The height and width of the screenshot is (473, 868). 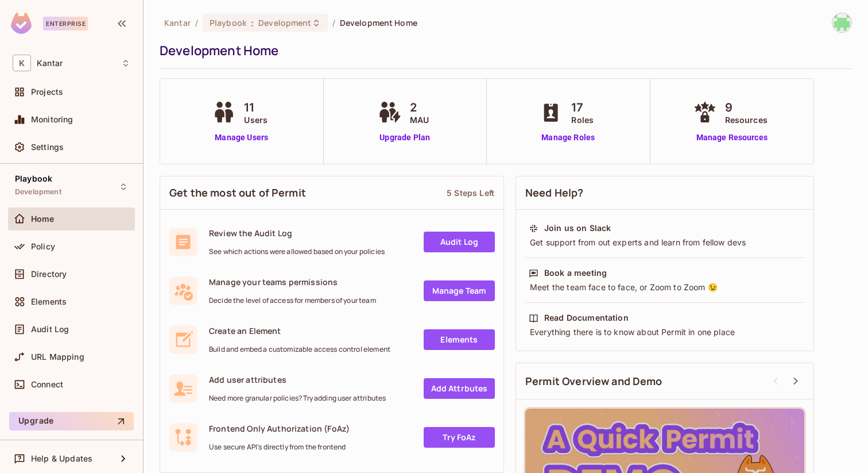 What do you see at coordinates (470, 193) in the screenshot?
I see `div: 5 Steps Left` at bounding box center [470, 193].